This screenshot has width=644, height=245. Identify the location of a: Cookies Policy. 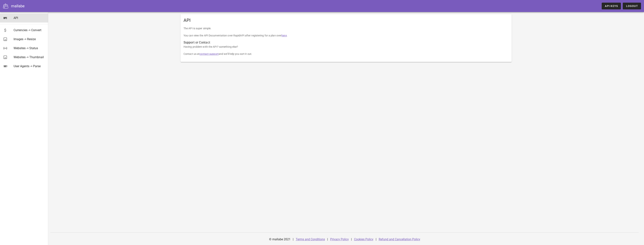
(364, 239).